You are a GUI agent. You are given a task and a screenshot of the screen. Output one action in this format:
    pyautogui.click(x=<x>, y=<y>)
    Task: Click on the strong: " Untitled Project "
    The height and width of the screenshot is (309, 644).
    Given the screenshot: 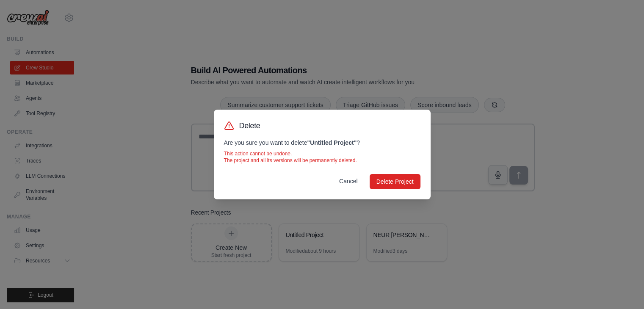 What is the action you would take?
    pyautogui.click(x=332, y=143)
    